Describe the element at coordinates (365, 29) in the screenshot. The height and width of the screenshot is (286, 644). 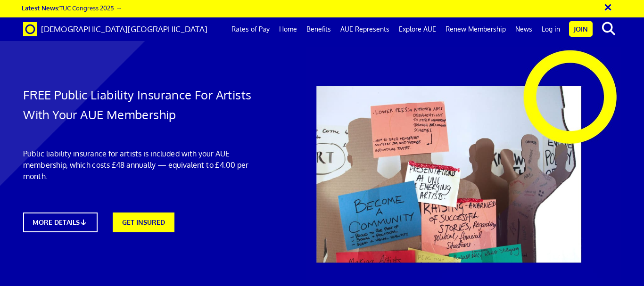
I see `a: AUE Represents` at that location.